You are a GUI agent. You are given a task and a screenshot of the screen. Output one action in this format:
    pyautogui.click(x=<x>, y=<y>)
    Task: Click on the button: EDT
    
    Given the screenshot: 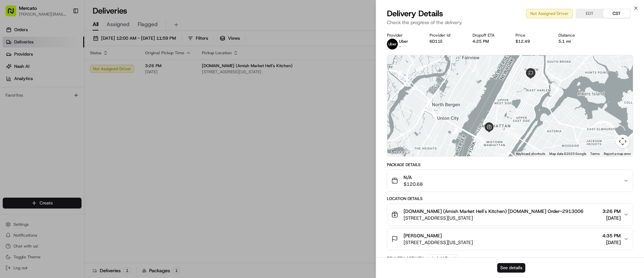 What is the action you would take?
    pyautogui.click(x=589, y=13)
    